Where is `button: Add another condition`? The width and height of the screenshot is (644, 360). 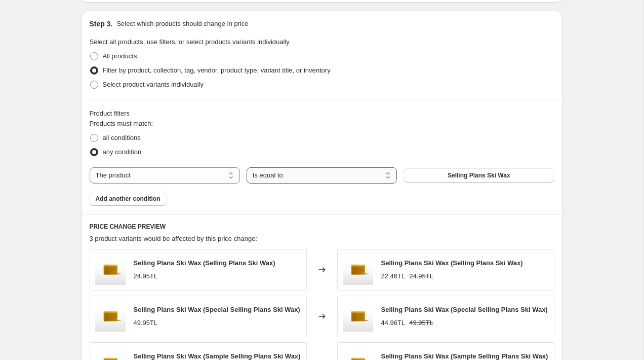
button: Add another condition is located at coordinates (128, 198).